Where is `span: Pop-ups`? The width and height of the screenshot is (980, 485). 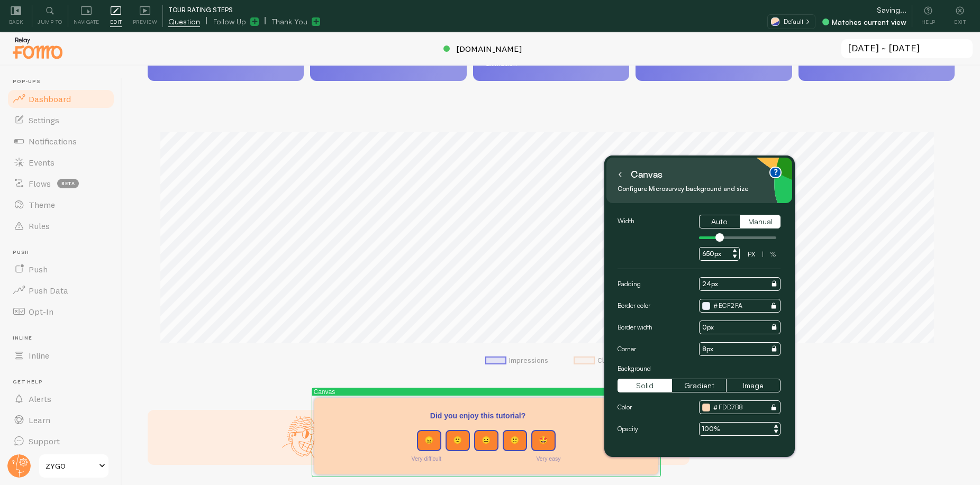 span: Pop-ups is located at coordinates (64, 81).